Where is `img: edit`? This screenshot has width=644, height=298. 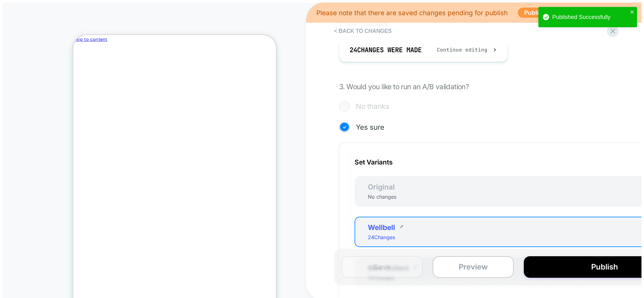 img: edit is located at coordinates (402, 227).